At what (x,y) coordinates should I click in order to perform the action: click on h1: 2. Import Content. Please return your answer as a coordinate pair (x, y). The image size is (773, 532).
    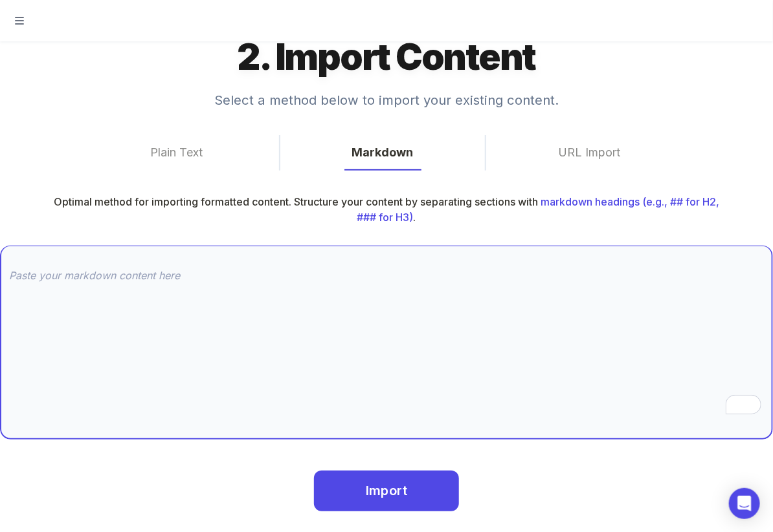
    Looking at the image, I should click on (386, 57).